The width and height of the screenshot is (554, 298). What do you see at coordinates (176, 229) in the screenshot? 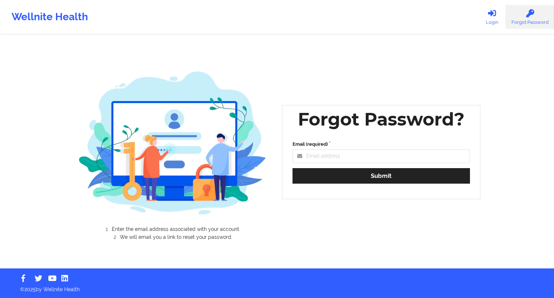
I see `li: Enter the email address associated with your account.` at bounding box center [176, 229].